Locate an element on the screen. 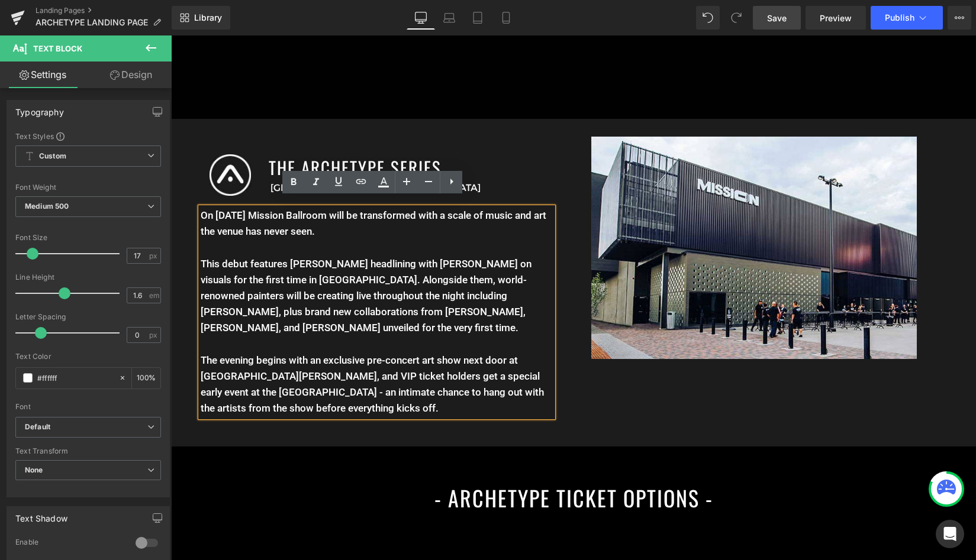 The image size is (976, 560). div: Enable is located at coordinates (69, 543).